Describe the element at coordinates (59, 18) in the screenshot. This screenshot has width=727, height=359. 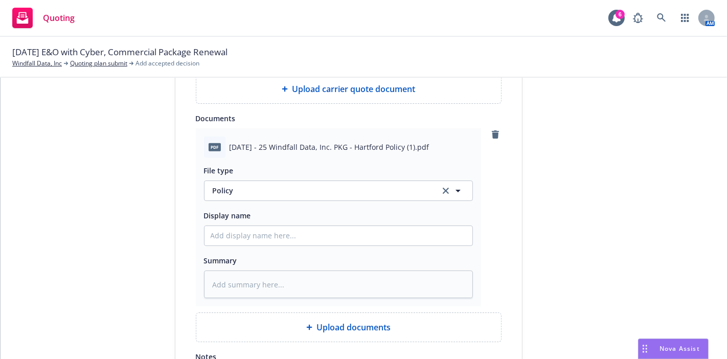
I see `span: Quoting` at that location.